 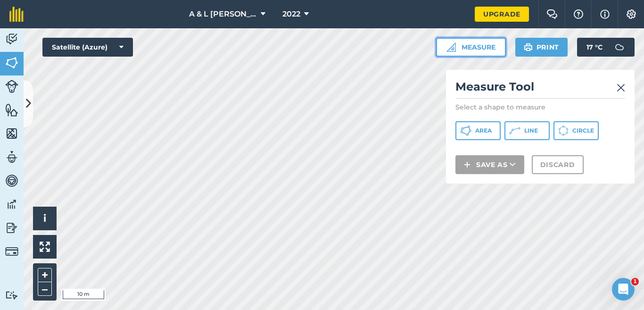 I want to click on a: Upgrade, so click(x=502, y=14).